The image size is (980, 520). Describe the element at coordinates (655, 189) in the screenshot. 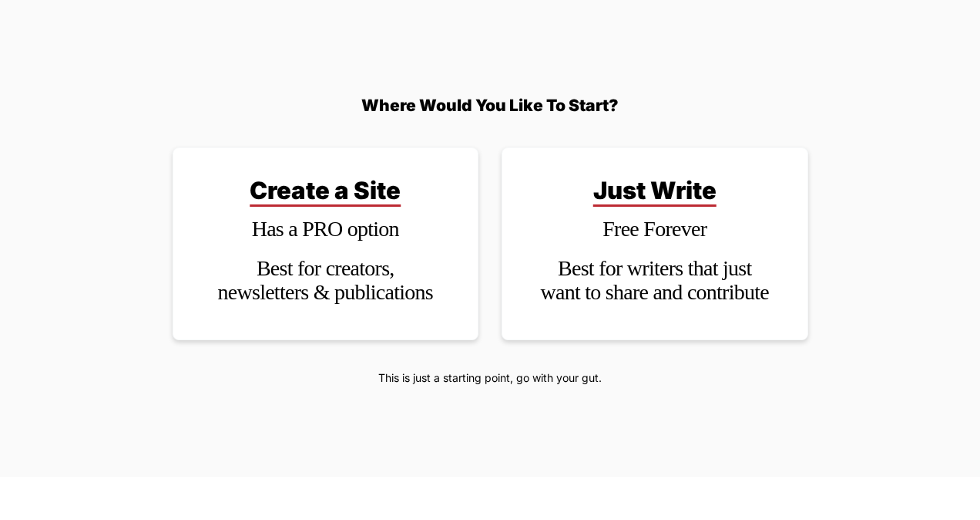

I see `h1: Just Write` at that location.